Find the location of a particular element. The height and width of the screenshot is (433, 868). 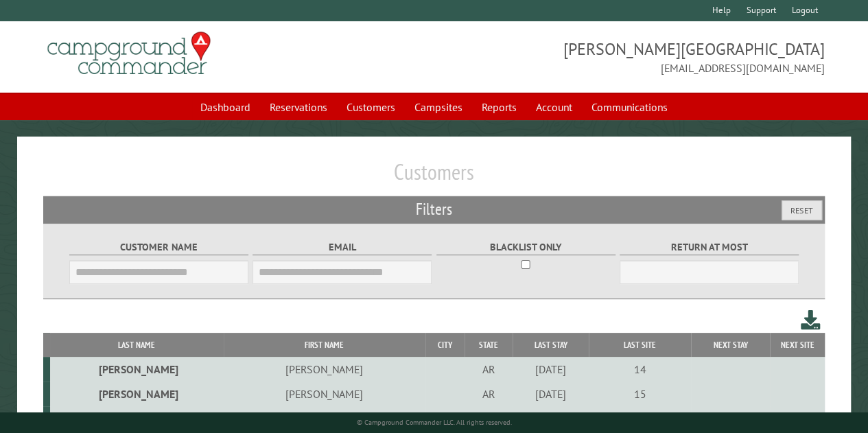

a: Reservations is located at coordinates (299, 107).